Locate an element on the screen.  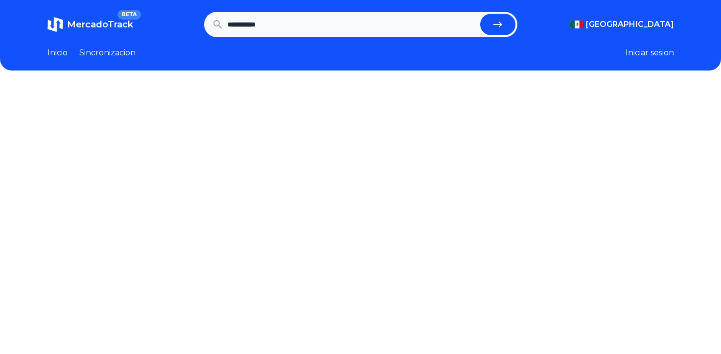
a: MercadoTrackBETA is located at coordinates (90, 24).